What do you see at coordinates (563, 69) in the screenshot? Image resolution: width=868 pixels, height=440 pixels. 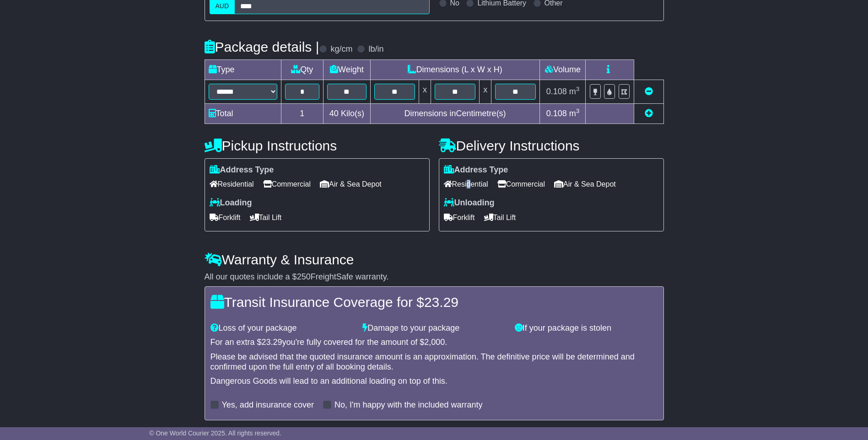 I see `td: Volume` at bounding box center [563, 69].